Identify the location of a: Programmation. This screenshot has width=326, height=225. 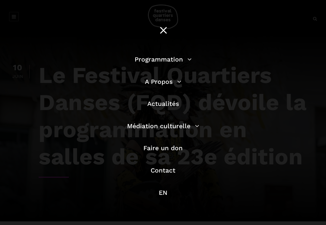
(163, 59).